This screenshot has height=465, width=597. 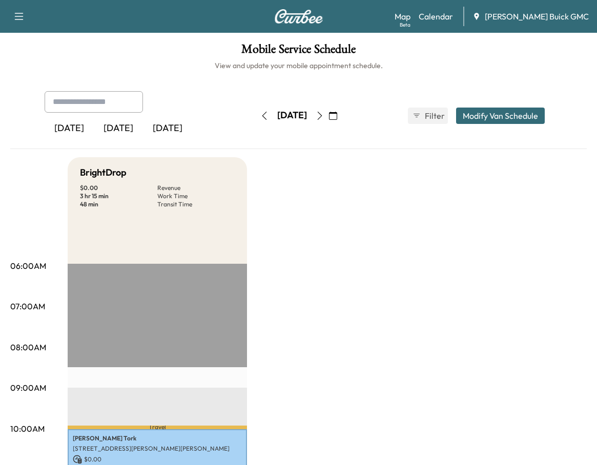 What do you see at coordinates (28, 266) in the screenshot?
I see `p: 06:00AM` at bounding box center [28, 266].